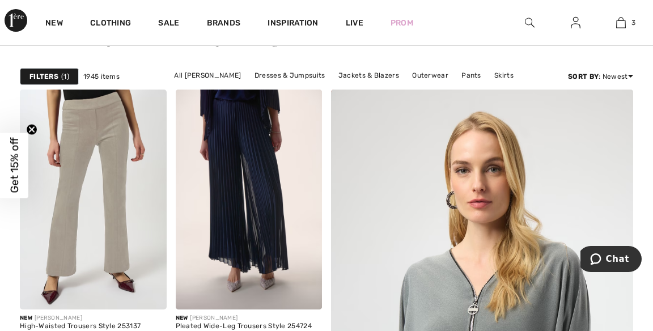  I want to click on a: Live, so click(354, 23).